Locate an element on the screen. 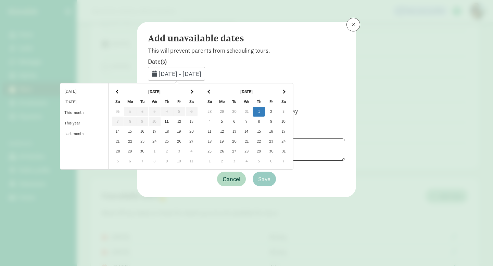 The width and height of the screenshot is (493, 266). li: Last month is located at coordinates (84, 134).